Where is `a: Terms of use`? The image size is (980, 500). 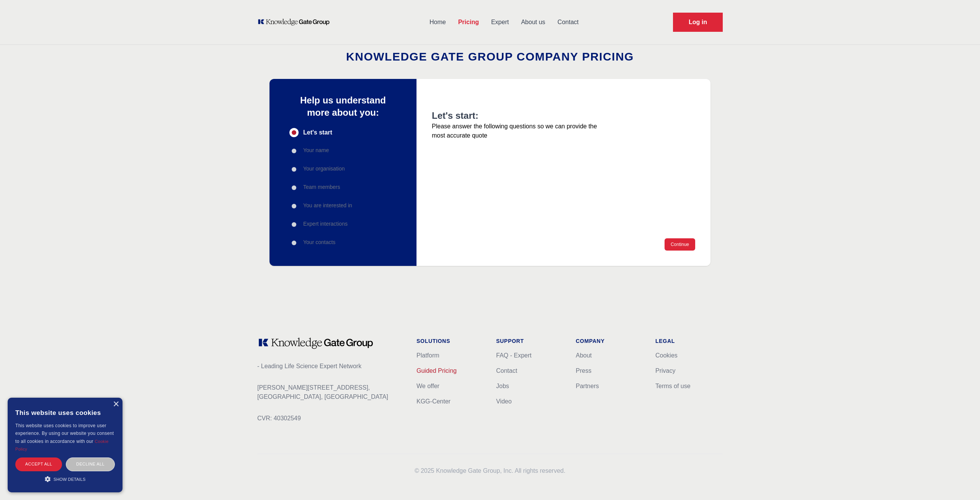 a: Terms of use is located at coordinates (673, 386).